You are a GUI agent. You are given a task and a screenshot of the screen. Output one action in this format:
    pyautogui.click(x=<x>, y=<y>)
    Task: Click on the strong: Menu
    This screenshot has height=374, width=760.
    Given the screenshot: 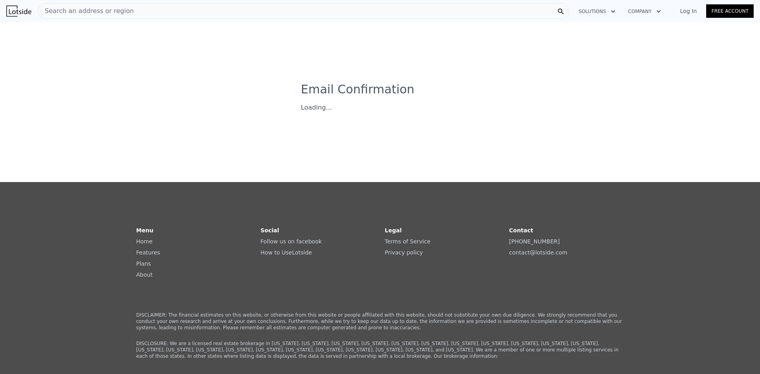 What is the action you would take?
    pyautogui.click(x=144, y=230)
    